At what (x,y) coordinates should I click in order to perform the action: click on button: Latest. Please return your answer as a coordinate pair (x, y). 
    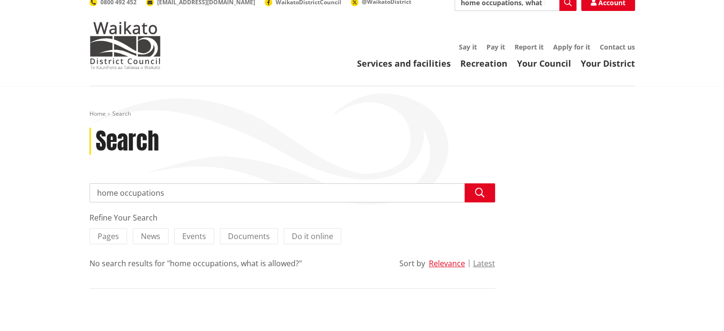
    Looking at the image, I should click on (484, 263).